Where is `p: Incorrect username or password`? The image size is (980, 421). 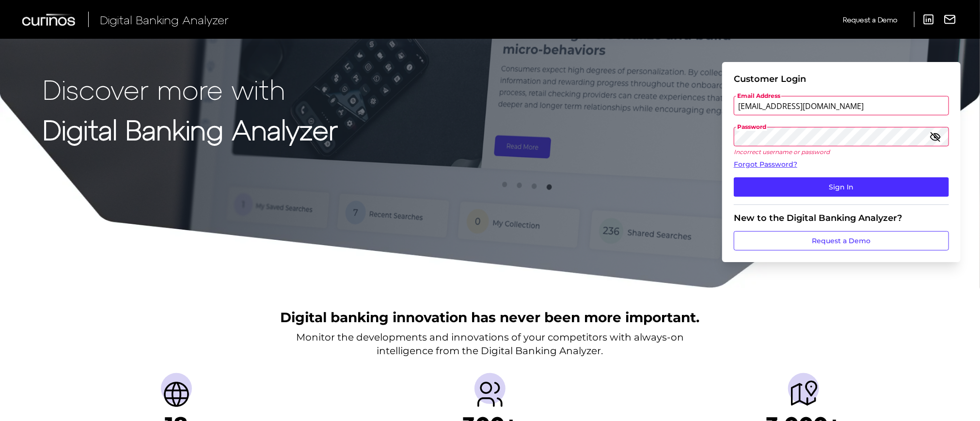 p: Incorrect username or password is located at coordinates (841, 152).